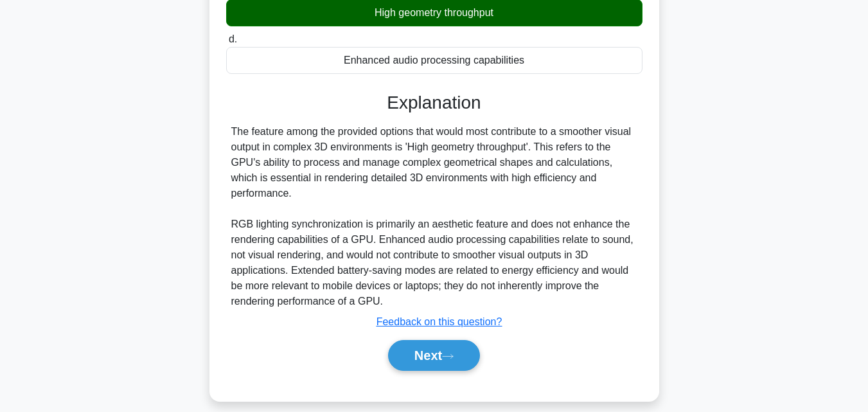 The image size is (868, 412). What do you see at coordinates (434, 60) in the screenshot?
I see `div: Enhanced audio processing capabilities` at bounding box center [434, 60].